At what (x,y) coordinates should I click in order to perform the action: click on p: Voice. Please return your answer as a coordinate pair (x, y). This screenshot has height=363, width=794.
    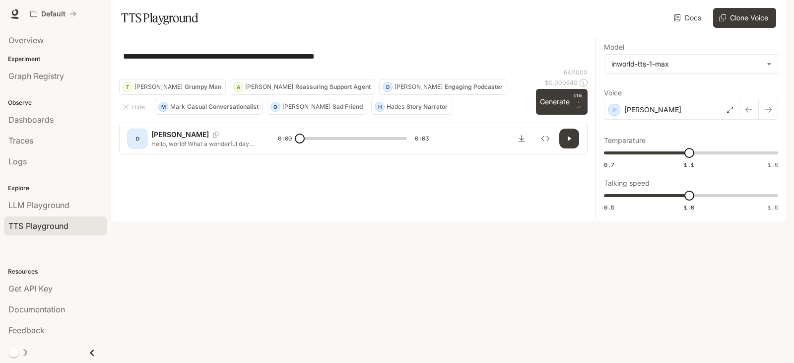
    Looking at the image, I should click on (613, 93).